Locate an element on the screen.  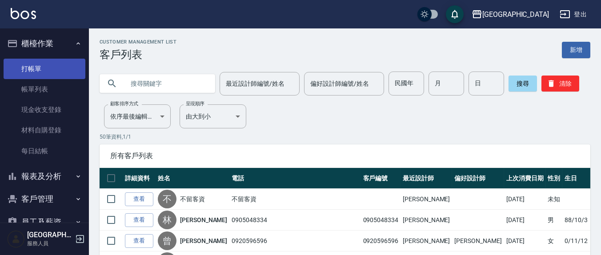
p: 服務人員 is located at coordinates (50, 244).